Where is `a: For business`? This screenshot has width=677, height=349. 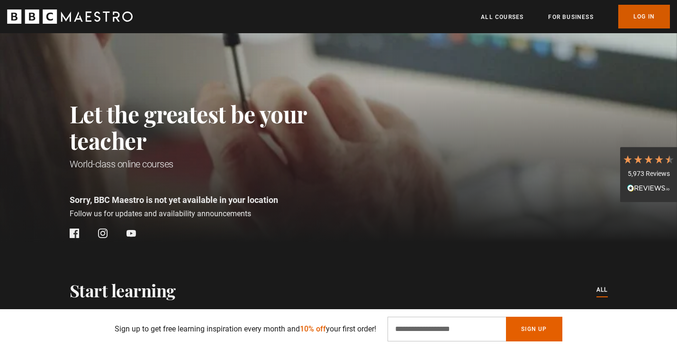 a: For business is located at coordinates (571, 17).